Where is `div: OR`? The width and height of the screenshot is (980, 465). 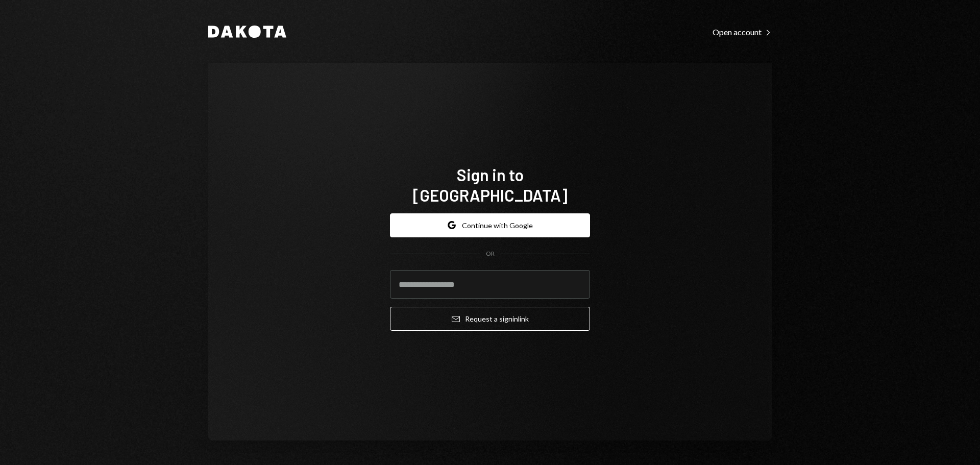 div: OR is located at coordinates (490, 254).